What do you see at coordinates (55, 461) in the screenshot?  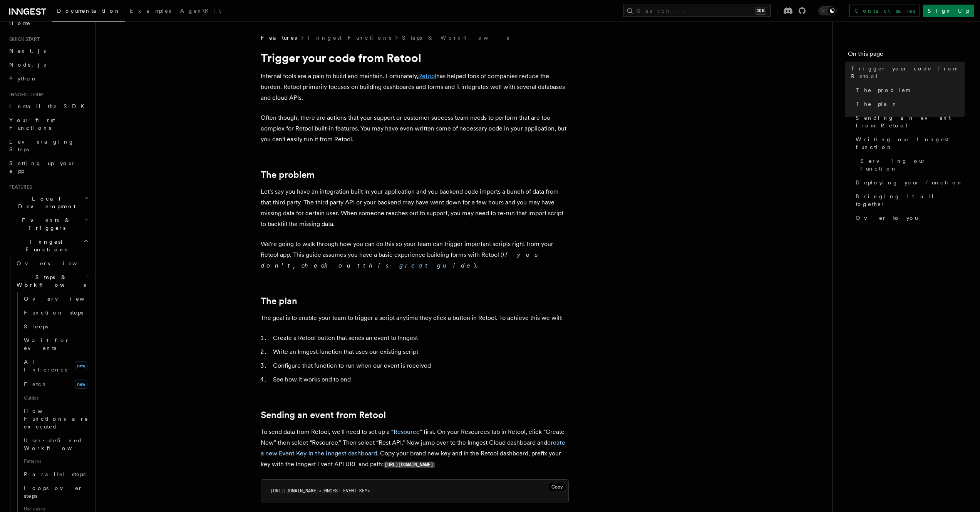 I see `span: Patterns` at bounding box center [55, 461].